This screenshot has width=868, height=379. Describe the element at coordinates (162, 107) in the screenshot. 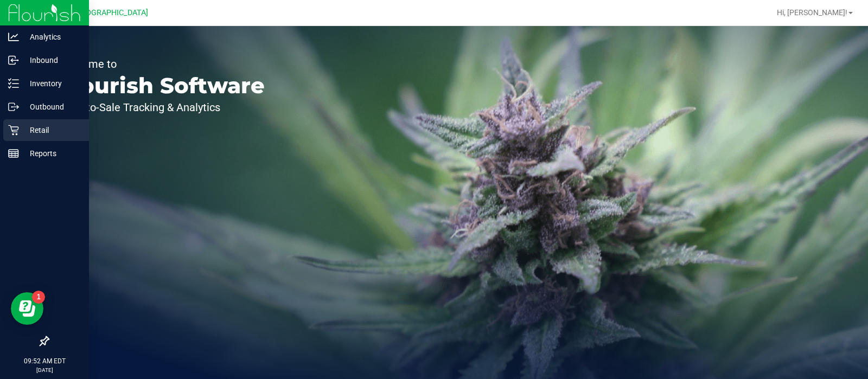

I see `p: Seed-to-Sale Tracking & Analytics` at that location.